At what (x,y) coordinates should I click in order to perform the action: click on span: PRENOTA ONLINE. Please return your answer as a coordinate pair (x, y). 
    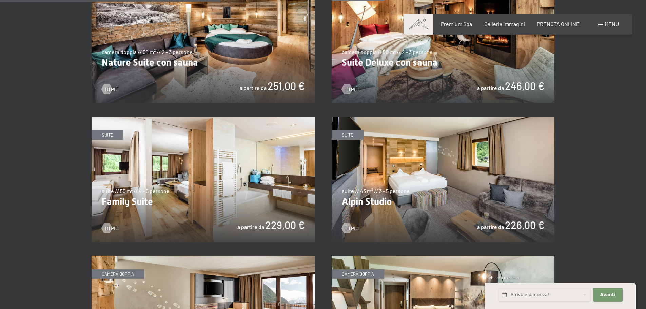
    Looking at the image, I should click on (558, 24).